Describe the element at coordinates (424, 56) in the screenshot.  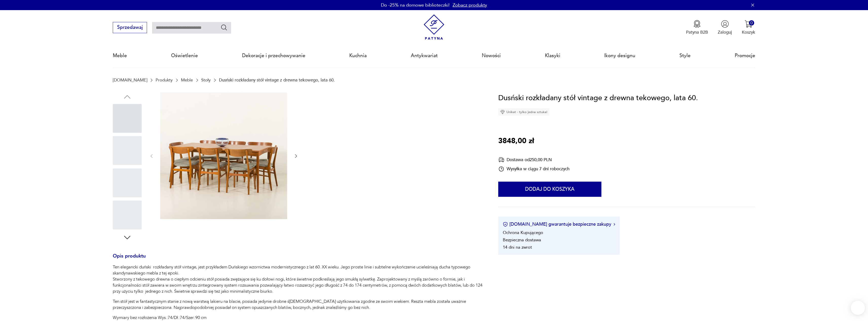
I see `a: Antykwariat` at that location.